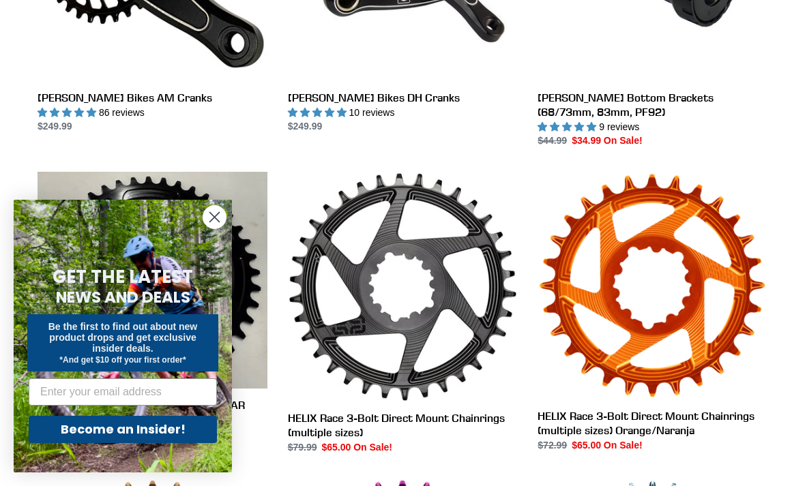  What do you see at coordinates (123, 430) in the screenshot?
I see `button: Become an Insider!` at bounding box center [123, 430].